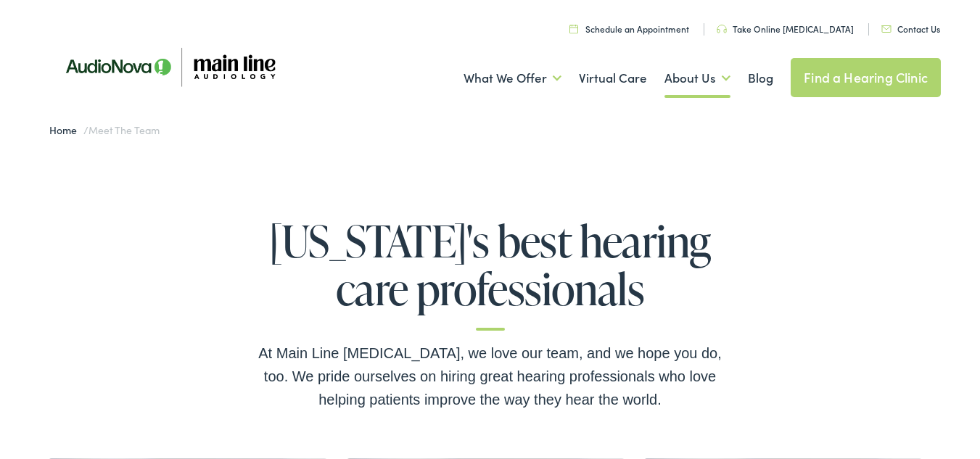  Describe the element at coordinates (629, 28) in the screenshot. I see `a: Schedule an Appointment` at that location.